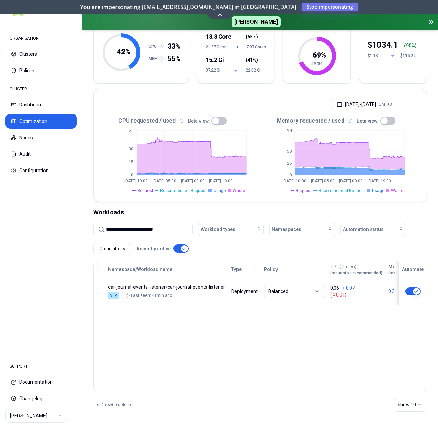 The image size is (438, 428). Describe the element at coordinates (356, 295) in the screenshot. I see `span: ( 0.01 )` at that location.